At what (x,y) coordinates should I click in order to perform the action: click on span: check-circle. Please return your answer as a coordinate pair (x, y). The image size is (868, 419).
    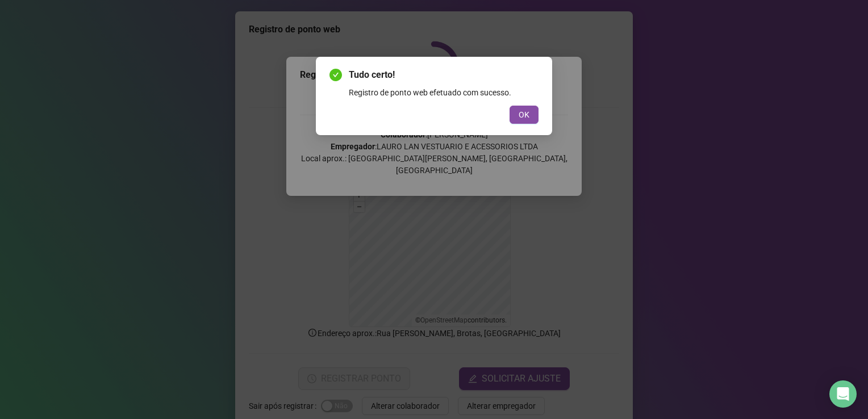
    Looking at the image, I should click on (336, 75).